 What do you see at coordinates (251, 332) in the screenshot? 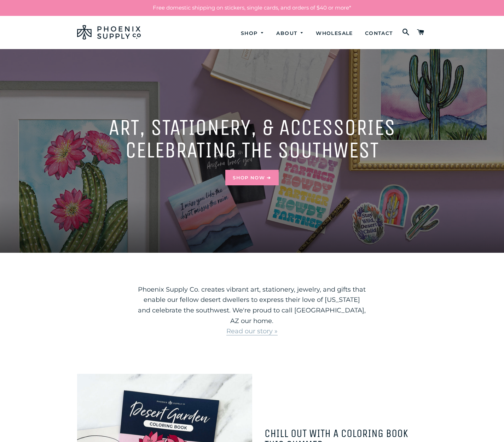
I see `a: Read our story »` at bounding box center [251, 332].